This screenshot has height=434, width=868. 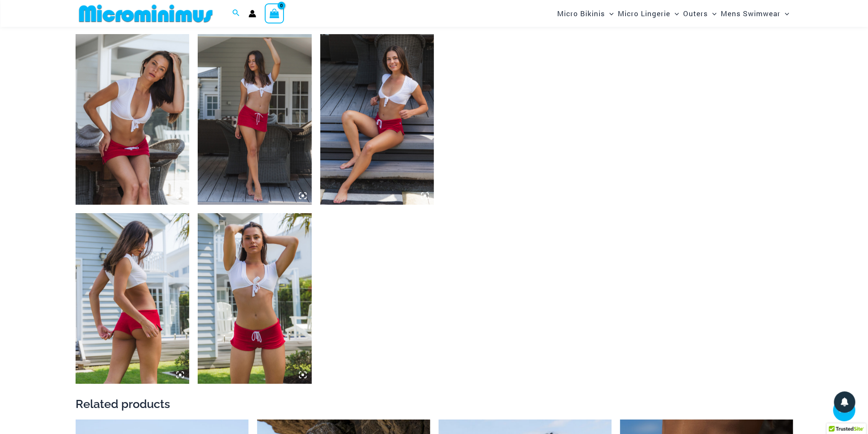 What do you see at coordinates (700, 13) in the screenshot?
I see `a: OutersMenu ToggleMenu Toggle` at bounding box center [700, 13].